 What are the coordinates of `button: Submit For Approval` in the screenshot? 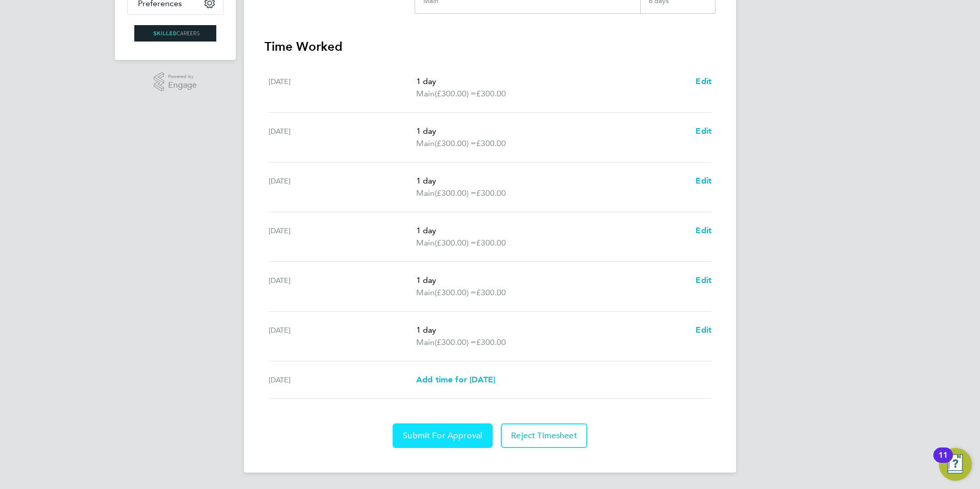 It's located at (442, 436).